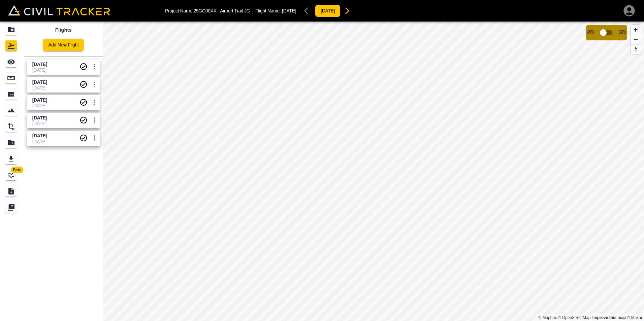  What do you see at coordinates (636, 30) in the screenshot?
I see `button: Zoom in` at bounding box center [636, 30].